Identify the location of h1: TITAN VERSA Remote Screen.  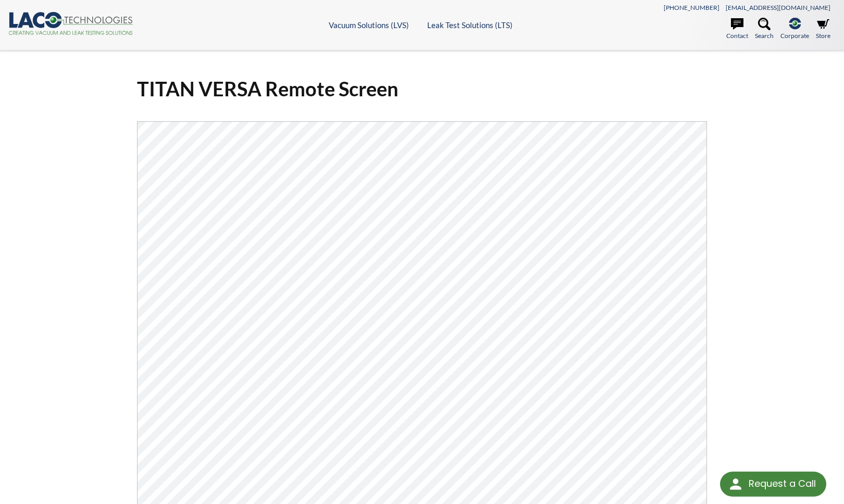
(422, 88).